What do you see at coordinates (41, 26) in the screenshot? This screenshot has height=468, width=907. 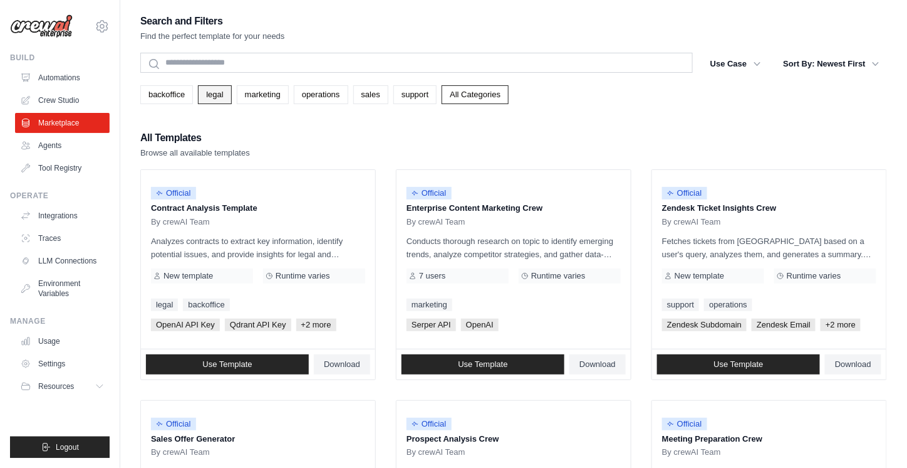 I see `img: Logo` at bounding box center [41, 26].